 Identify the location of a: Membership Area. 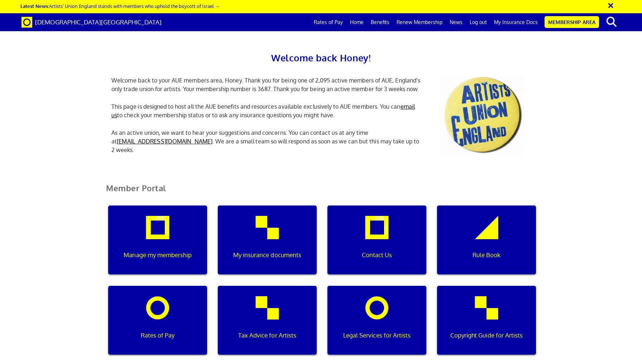
(572, 22).